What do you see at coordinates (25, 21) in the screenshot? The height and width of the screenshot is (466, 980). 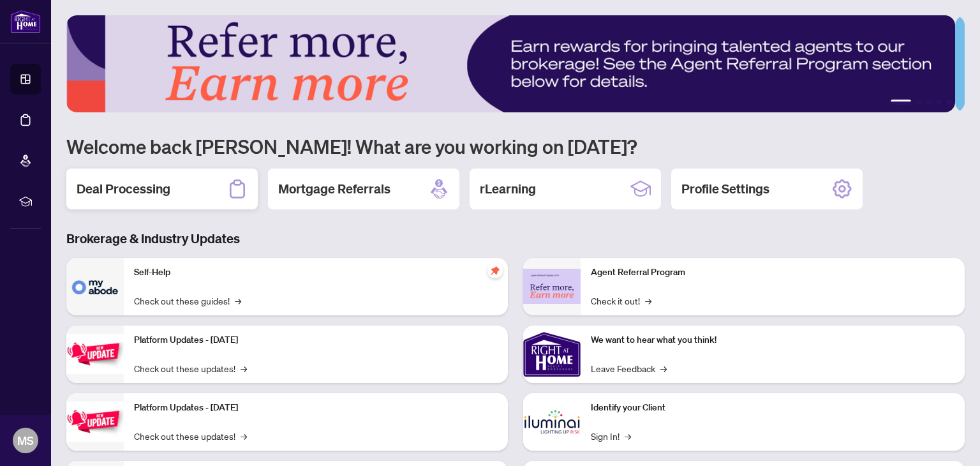 I see `img: logo` at bounding box center [25, 21].